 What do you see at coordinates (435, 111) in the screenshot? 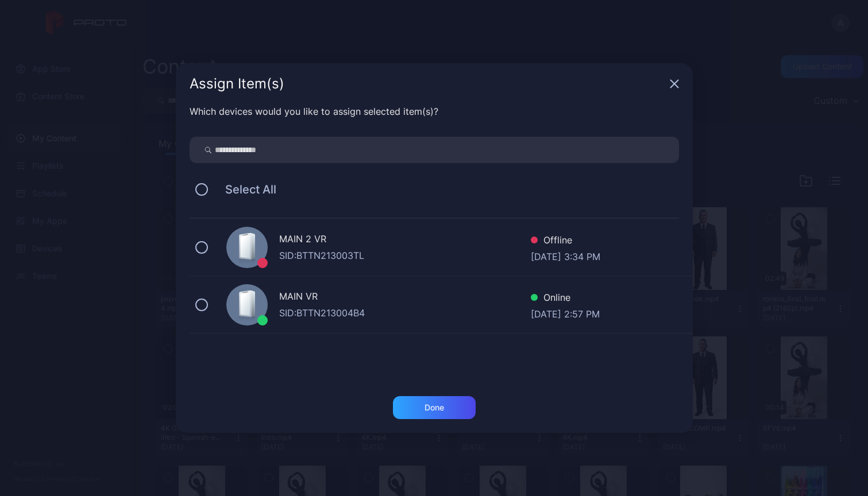
I see `div: Which devices would you like to assign selected item(s)?` at bounding box center [435, 111].